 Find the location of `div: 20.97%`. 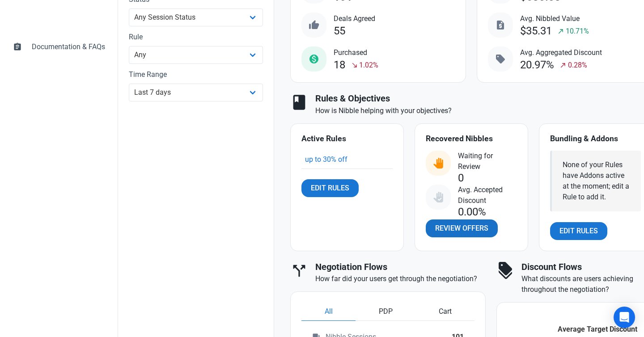

div: 20.97% is located at coordinates (537, 65).